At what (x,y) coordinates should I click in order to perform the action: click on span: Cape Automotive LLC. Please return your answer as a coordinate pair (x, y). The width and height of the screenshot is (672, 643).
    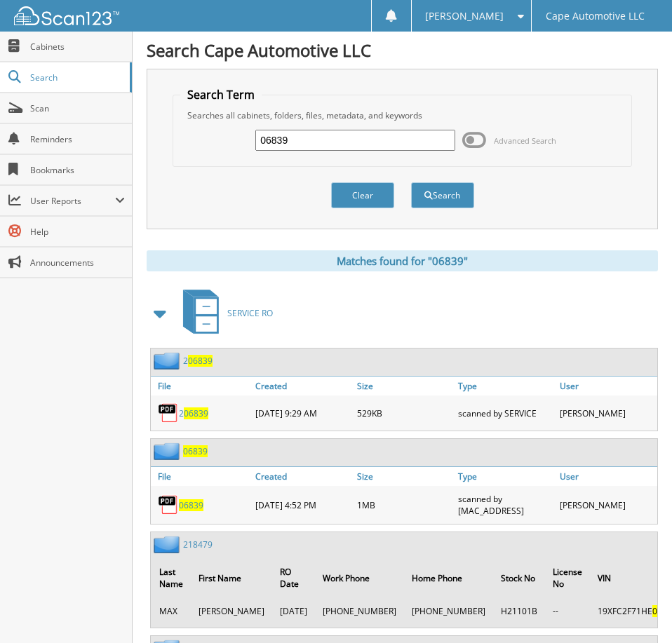
    Looking at the image, I should click on (595, 16).